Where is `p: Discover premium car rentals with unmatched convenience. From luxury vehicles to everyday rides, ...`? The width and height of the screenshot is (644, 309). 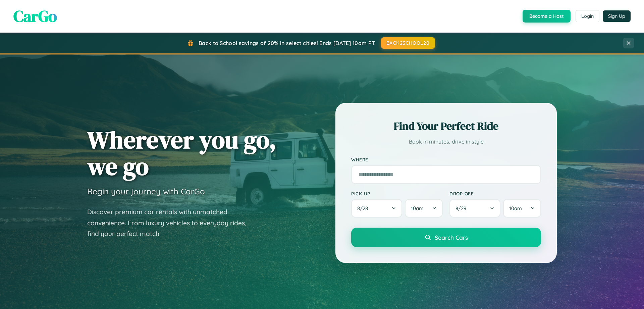
p: Discover premium car rentals with unmatched convenience. From luxury vehicles to everyday rides, ... is located at coordinates (172, 223).